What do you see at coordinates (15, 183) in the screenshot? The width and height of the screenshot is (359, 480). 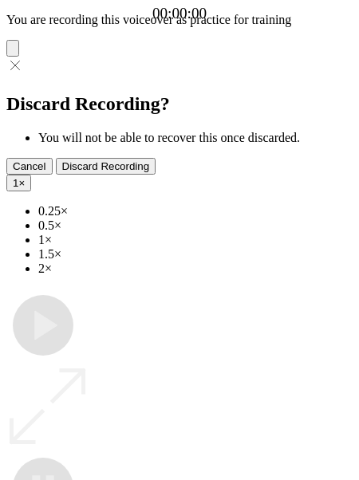 I see `span: 1` at bounding box center [15, 183].